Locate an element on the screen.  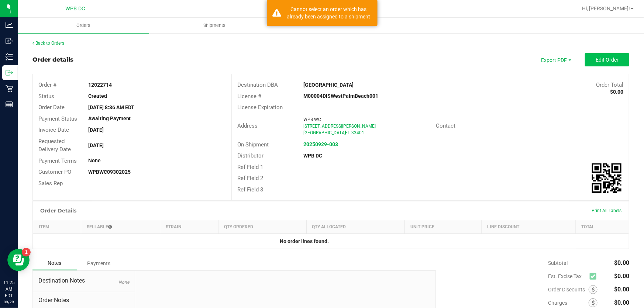
strong: 20250929-003 is located at coordinates (321, 144).